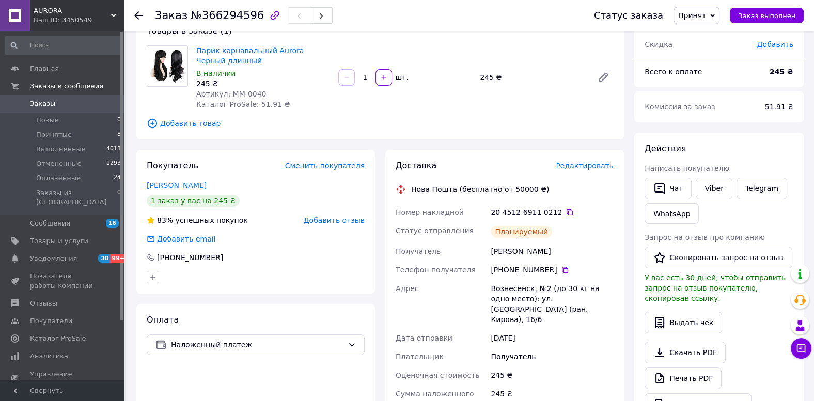  Describe the element at coordinates (193, 201) in the screenshot. I see `div: 1 заказ у вас на 245 ₴` at that location.